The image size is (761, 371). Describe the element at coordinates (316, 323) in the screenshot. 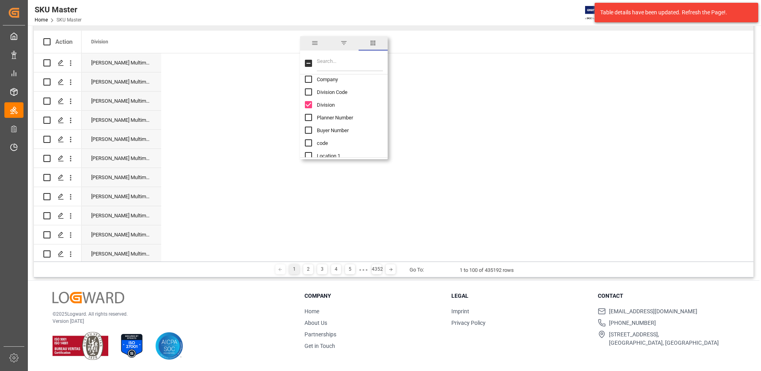

I see `a: About Us` at that location.